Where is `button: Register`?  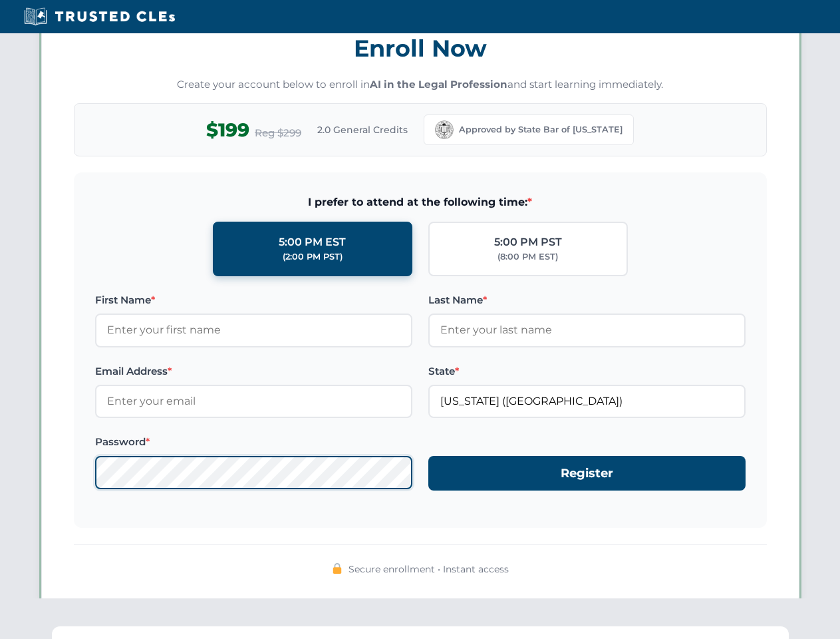
button: Register is located at coordinates (587, 474).